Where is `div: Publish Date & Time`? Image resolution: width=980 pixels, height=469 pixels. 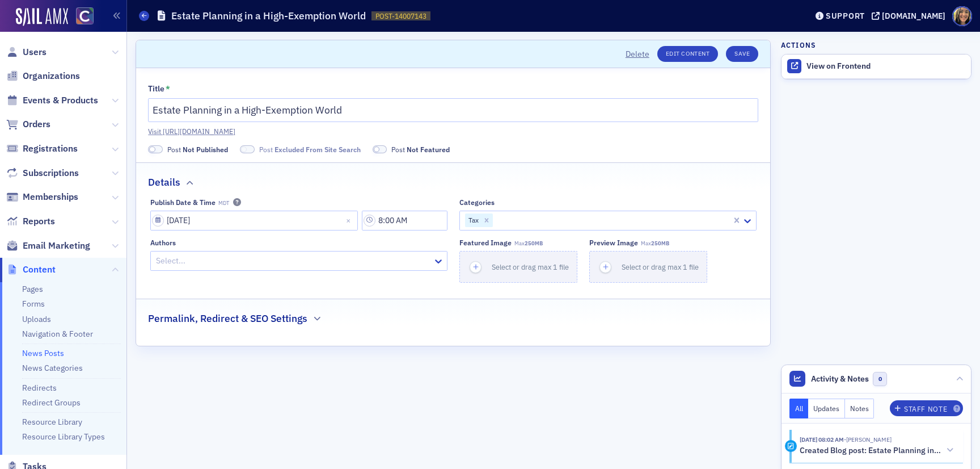 div: Publish Date & Time is located at coordinates (183, 202).